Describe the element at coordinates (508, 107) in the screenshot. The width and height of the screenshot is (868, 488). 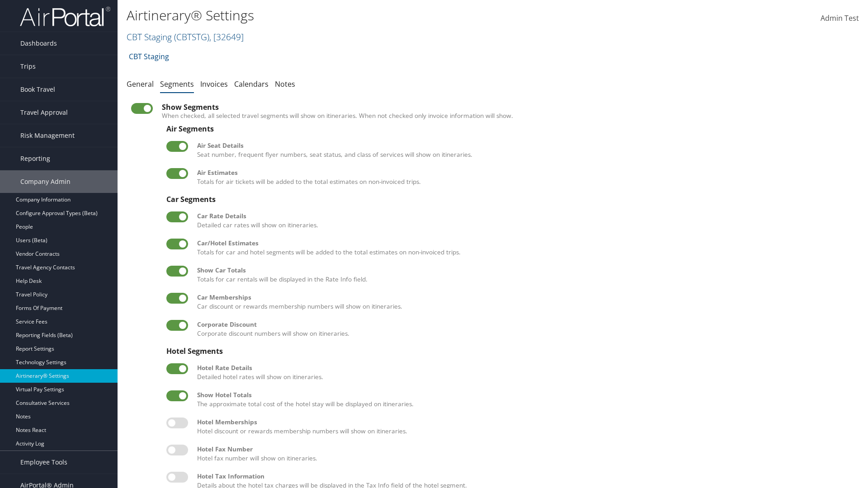
I see `div: Show Segments` at that location.